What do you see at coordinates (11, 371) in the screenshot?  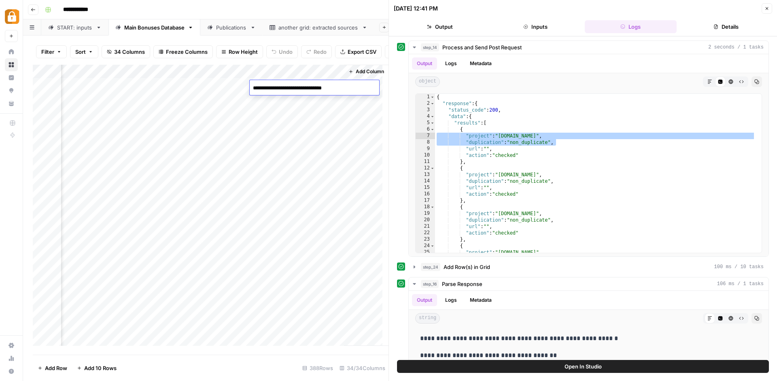 I see `button: Help + Support` at bounding box center [11, 371].